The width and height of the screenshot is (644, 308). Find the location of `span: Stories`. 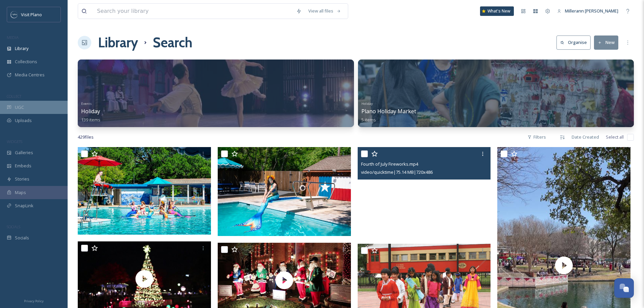

span: Stories is located at coordinates (22, 179).